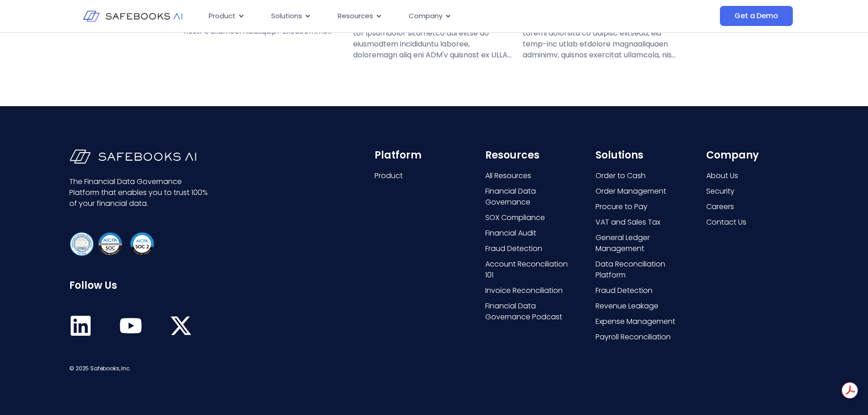 The width and height of the screenshot is (868, 415). What do you see at coordinates (631, 192) in the screenshot?
I see `span: Order Management` at bounding box center [631, 192].